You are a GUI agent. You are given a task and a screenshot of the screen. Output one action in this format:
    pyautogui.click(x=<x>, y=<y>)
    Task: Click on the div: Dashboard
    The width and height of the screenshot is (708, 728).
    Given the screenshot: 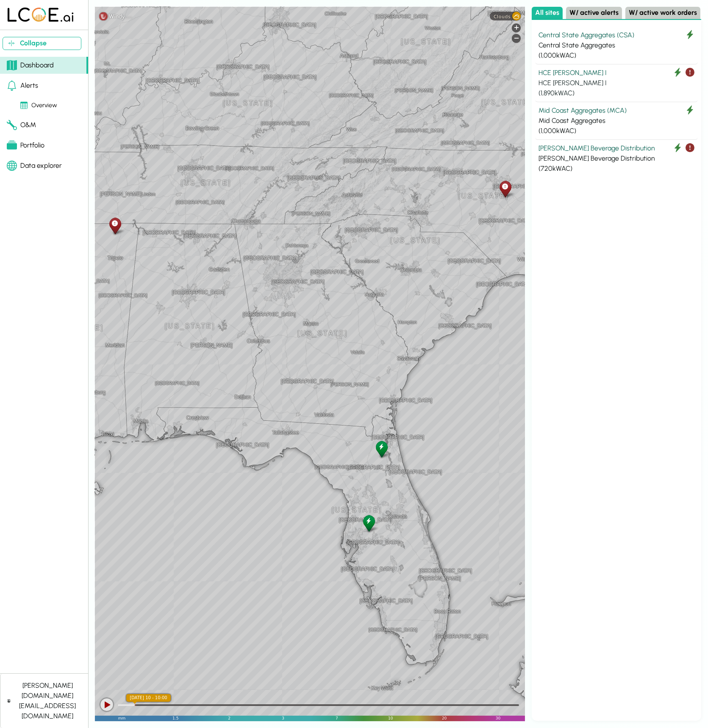 What is the action you would take?
    pyautogui.click(x=30, y=65)
    